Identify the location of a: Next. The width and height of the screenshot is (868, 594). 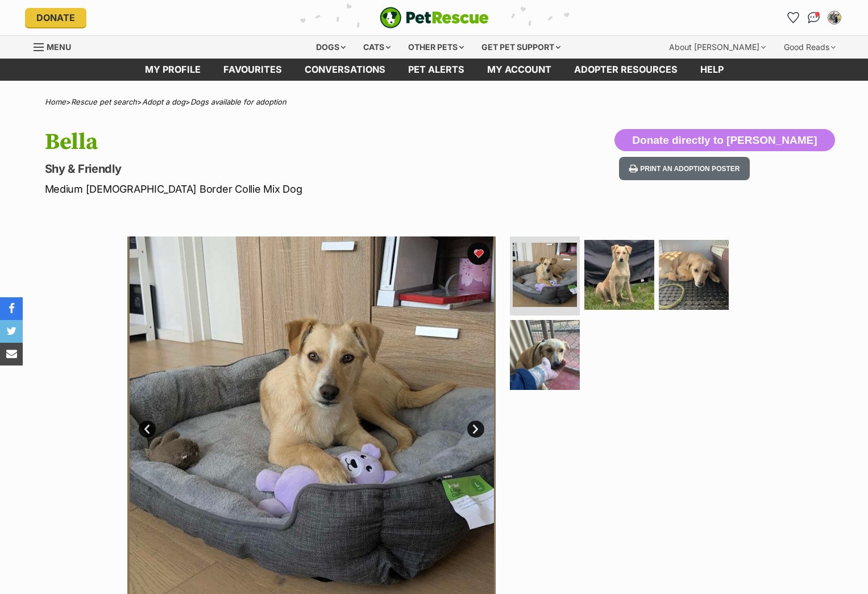
(476, 429).